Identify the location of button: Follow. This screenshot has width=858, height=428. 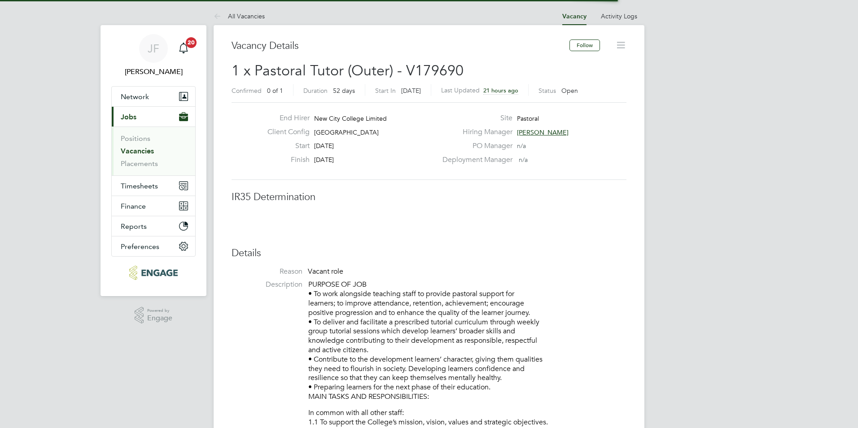
(585, 45).